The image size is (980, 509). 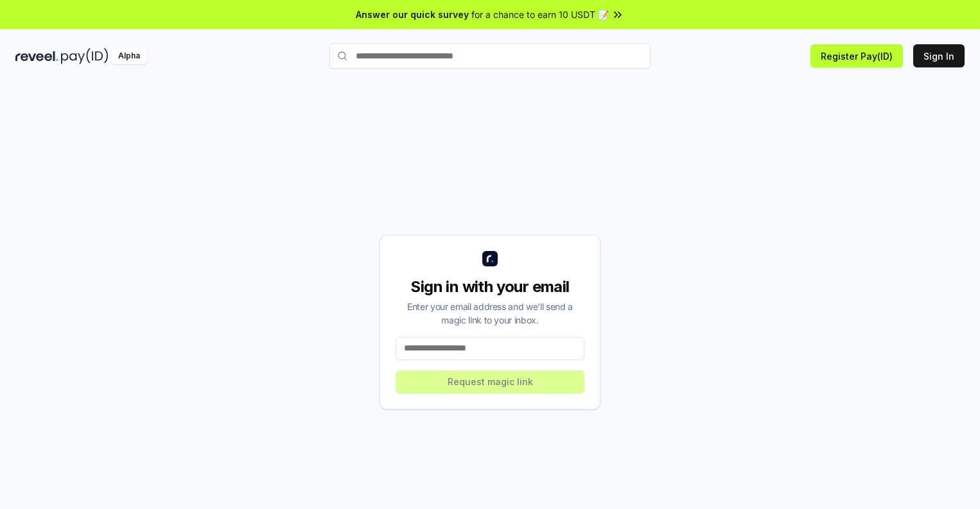 What do you see at coordinates (490, 259) in the screenshot?
I see `img: logo_small` at bounding box center [490, 259].